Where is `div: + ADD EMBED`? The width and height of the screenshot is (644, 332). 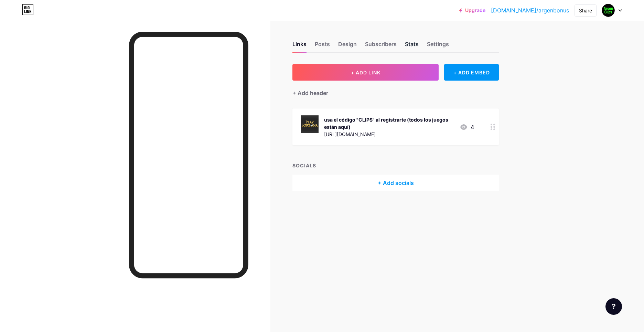 div: + ADD EMBED is located at coordinates (471, 72).